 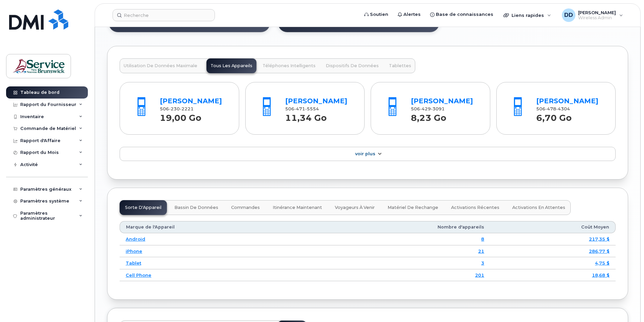 What do you see at coordinates (289, 66) in the screenshot?
I see `button: Téléphones Intelligents` at bounding box center [289, 66].